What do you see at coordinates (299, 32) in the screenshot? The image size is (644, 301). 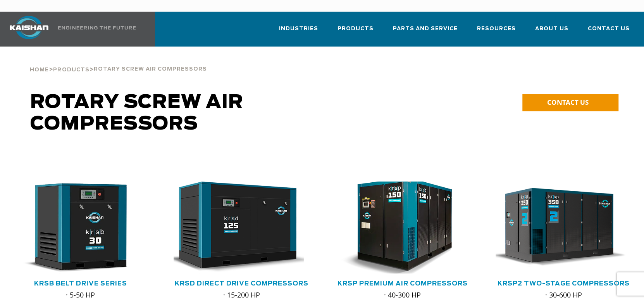 I see `a: Industries` at bounding box center [299, 32].